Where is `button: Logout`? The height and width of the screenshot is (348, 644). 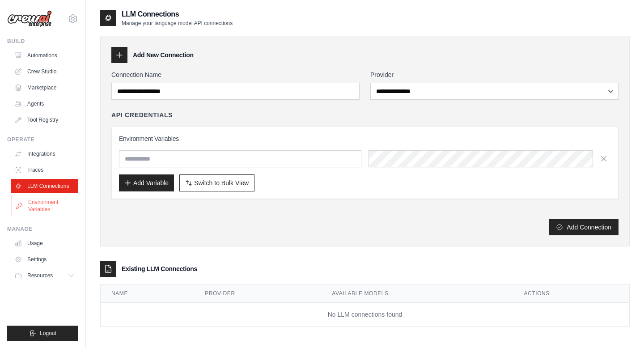
button: Logout is located at coordinates (43, 333).